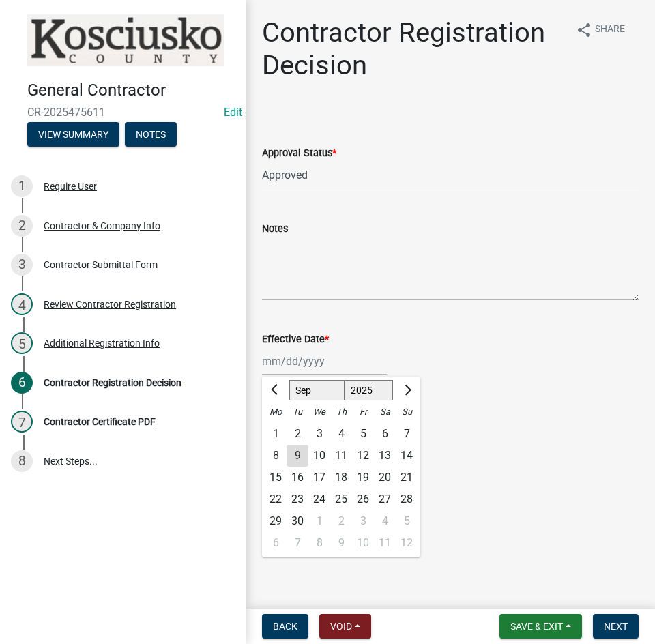  Describe the element at coordinates (342, 626) in the screenshot. I see `span: Void` at that location.